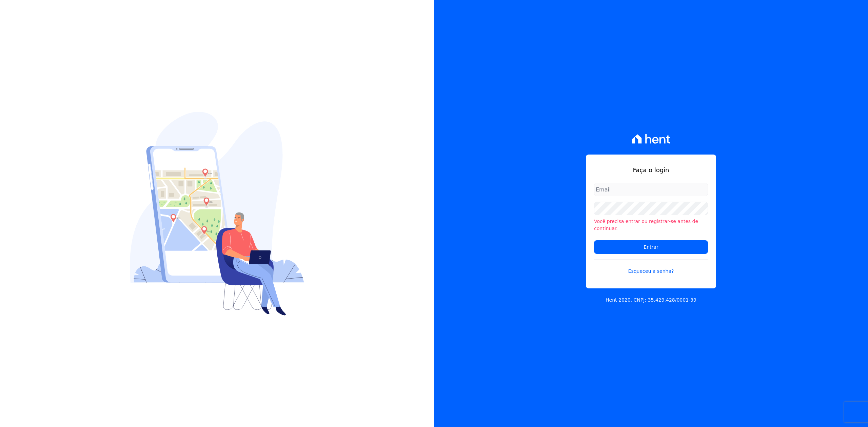 Image resolution: width=868 pixels, height=427 pixels. Describe the element at coordinates (651, 189) in the screenshot. I see `input: Email` at that location.